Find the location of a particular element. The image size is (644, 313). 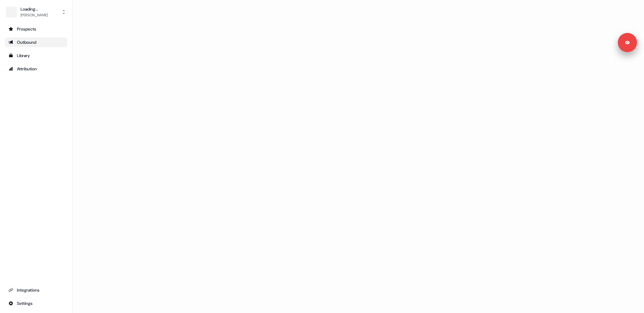

div: Settings is located at coordinates (36, 303).